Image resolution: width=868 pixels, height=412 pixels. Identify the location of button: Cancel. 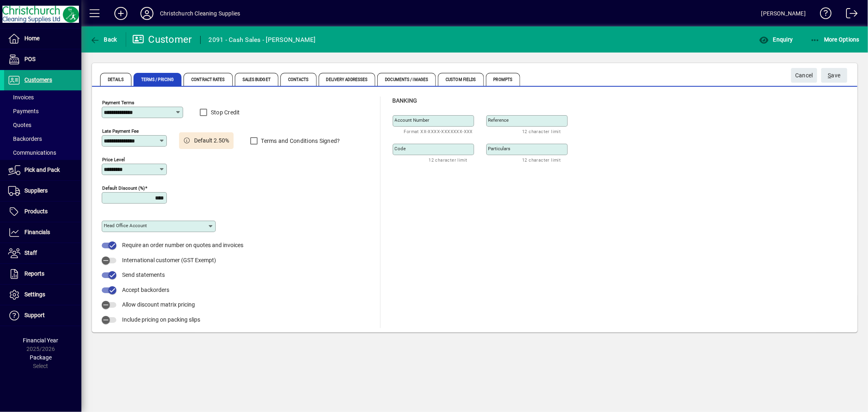
(804, 75).